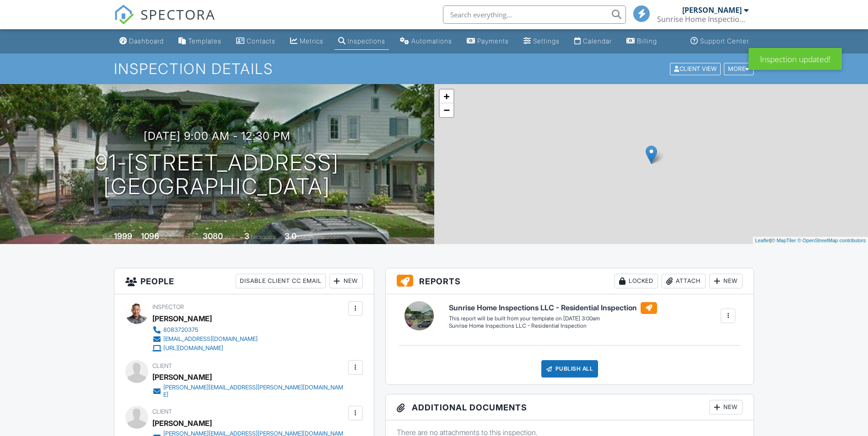 Image resolution: width=868 pixels, height=436 pixels. What do you see at coordinates (446, 110) in the screenshot?
I see `a: Zoom out` at bounding box center [446, 110].